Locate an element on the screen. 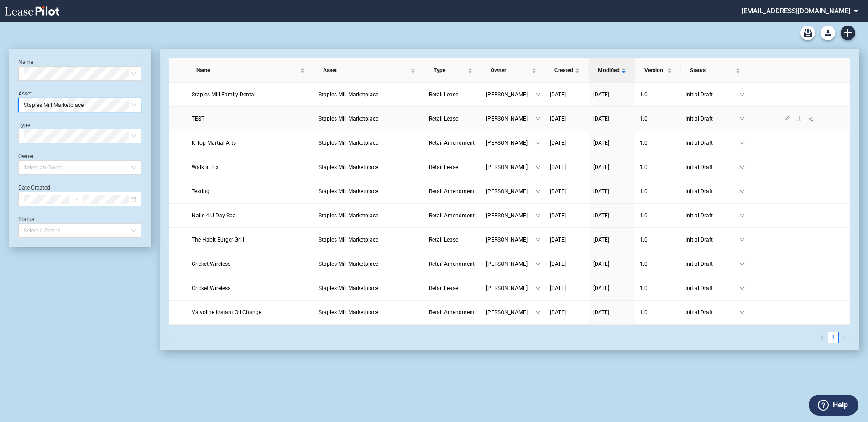 The height and width of the screenshot is (422, 868). span: Valvoline Instant Oil Change is located at coordinates (226, 313).